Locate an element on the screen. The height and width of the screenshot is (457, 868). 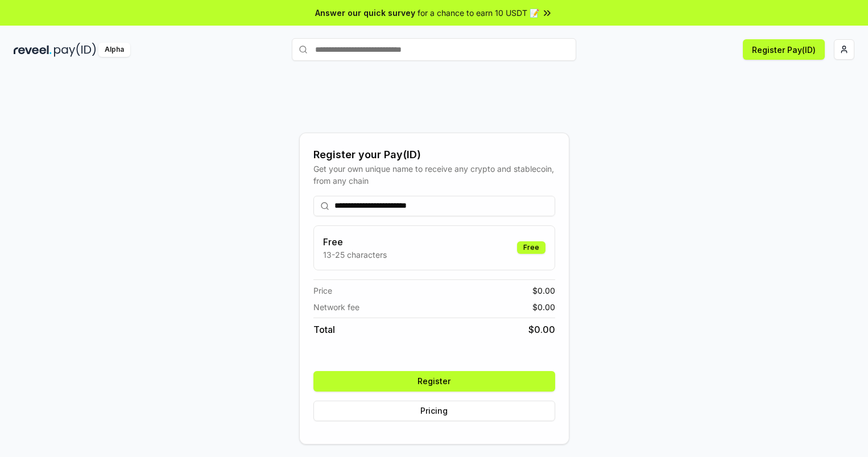
button: Register is located at coordinates (434, 381).